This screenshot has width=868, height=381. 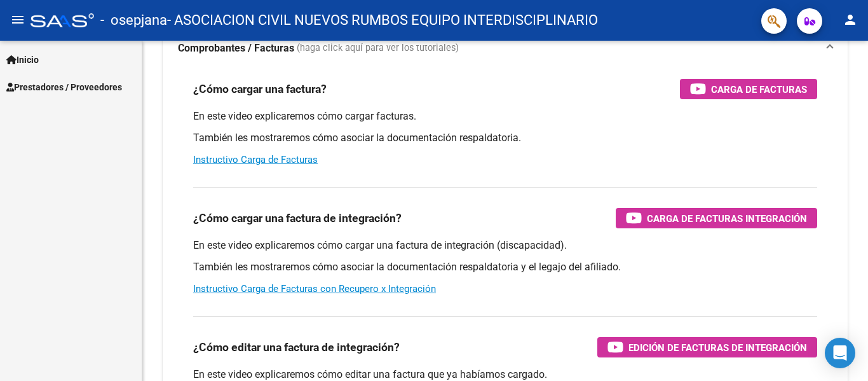 I want to click on h3: ¿Cómo cargar una factura?, so click(x=260, y=89).